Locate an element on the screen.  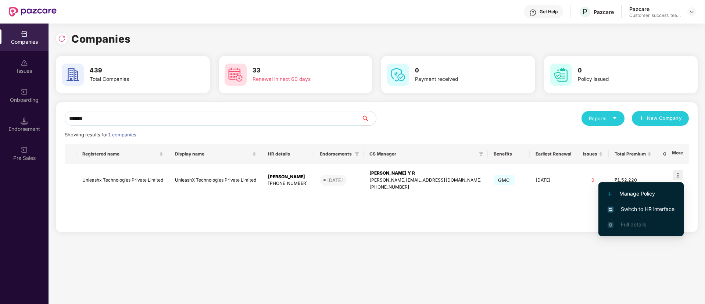
img: svg+xml;base64,PHN2ZyBpZD0iUmVsb2FkLTMyeDMyIiB4bWxucz0iaHR0cDovL3d3dy53My5vcmcvMjAwMC9zdmciIHdpZH... is located at coordinates (62, 39).